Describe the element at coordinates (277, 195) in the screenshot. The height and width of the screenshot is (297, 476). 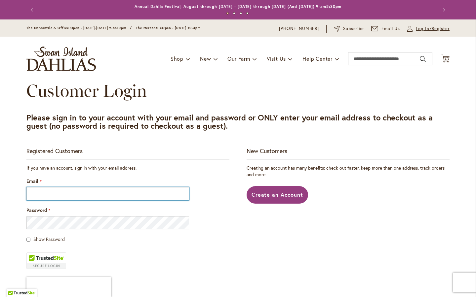
I see `span: Create an Account` at that location.